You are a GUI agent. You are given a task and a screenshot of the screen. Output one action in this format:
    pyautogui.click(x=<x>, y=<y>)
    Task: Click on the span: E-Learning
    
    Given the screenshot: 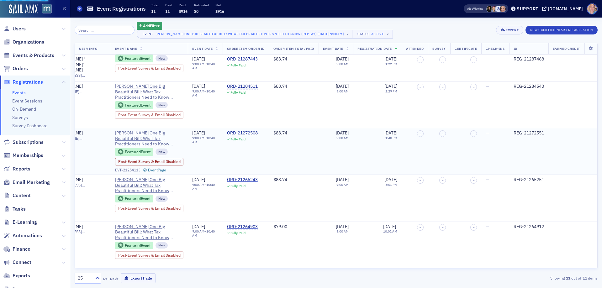 What is the action you would take?
    pyautogui.click(x=25, y=222)
    